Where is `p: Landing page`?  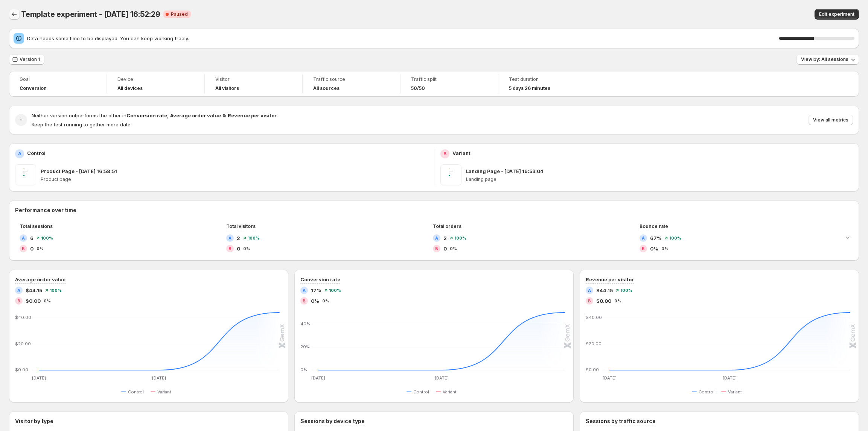 p: Landing page is located at coordinates (660, 179).